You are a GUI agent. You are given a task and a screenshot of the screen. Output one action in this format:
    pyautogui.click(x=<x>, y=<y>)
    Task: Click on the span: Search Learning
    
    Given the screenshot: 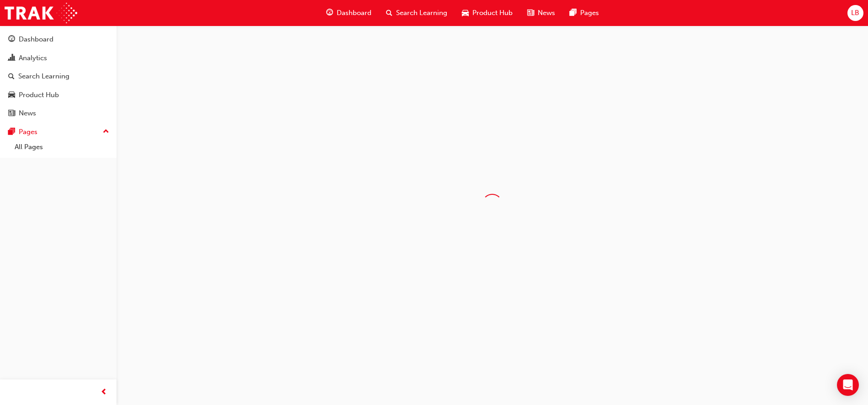 What is the action you would take?
    pyautogui.click(x=422, y=13)
    